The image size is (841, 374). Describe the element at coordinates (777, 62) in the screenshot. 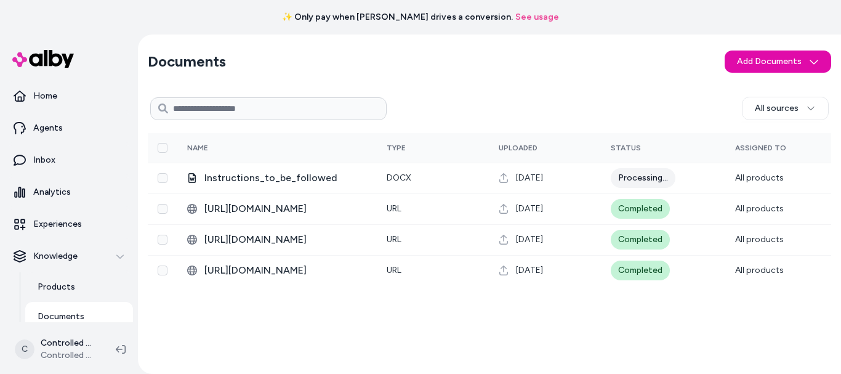

I see `button: Add Documents` at that location.